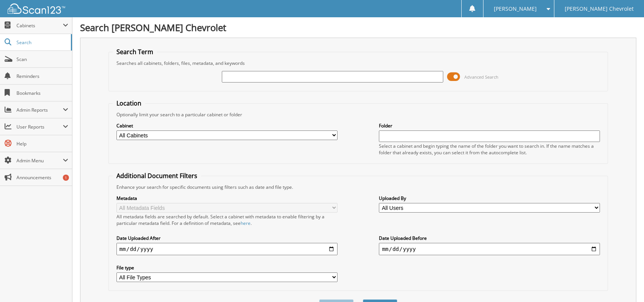 The height and width of the screenshot is (302, 644). What do you see at coordinates (43, 178) in the screenshot?
I see `span: Announcements` at bounding box center [43, 178].